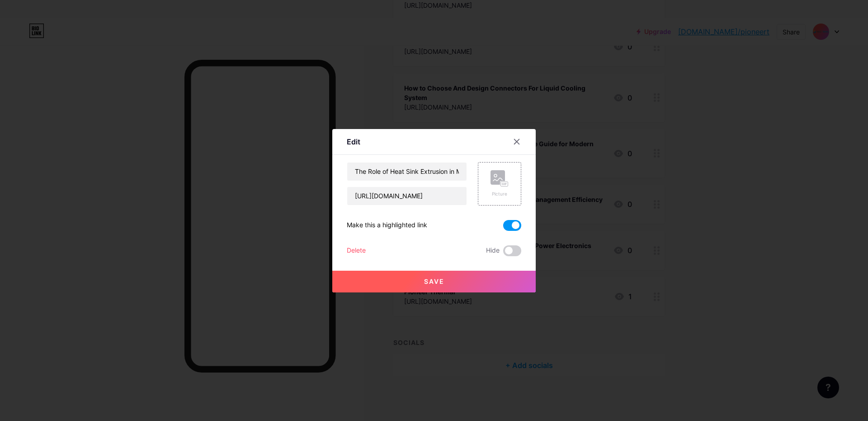 This screenshot has height=421, width=868. I want to click on div: Make this a highlighted link, so click(387, 226).